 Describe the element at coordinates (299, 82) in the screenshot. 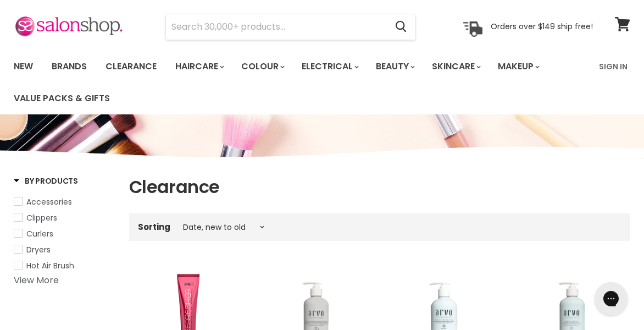

I see `ul: Main menu` at that location.